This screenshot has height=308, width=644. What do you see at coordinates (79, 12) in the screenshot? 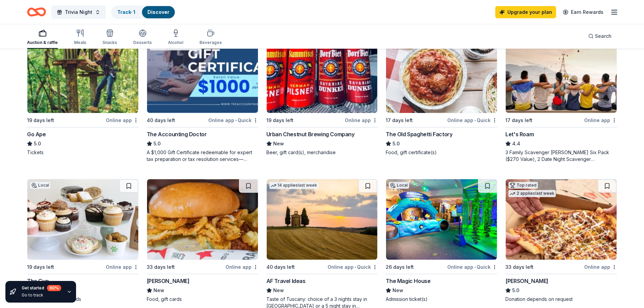
I see `button: Trivia Night` at bounding box center [79, 12].